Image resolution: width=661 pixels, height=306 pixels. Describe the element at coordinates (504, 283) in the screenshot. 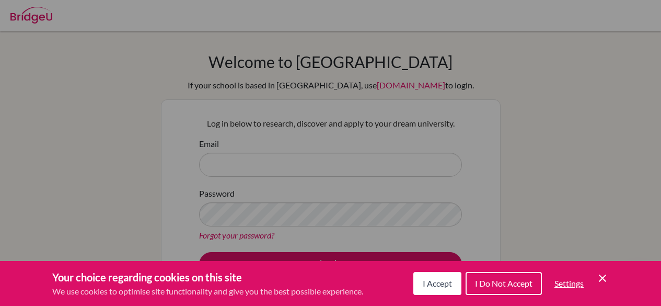

I see `button: I Do Not Accept` at that location.